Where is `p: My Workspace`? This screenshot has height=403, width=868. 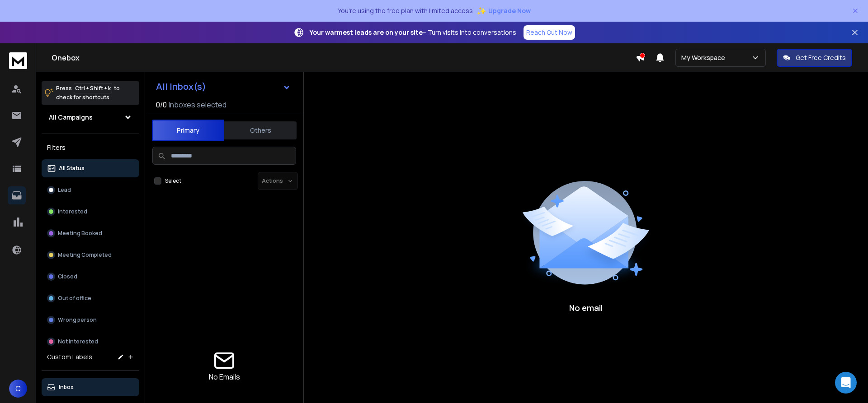 p: My Workspace is located at coordinates (705, 58).